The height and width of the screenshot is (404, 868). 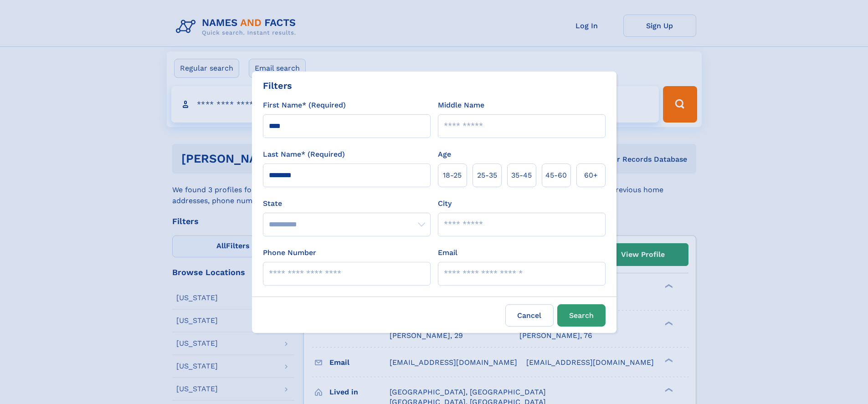 What do you see at coordinates (448, 253) in the screenshot?
I see `label: Email` at bounding box center [448, 253].